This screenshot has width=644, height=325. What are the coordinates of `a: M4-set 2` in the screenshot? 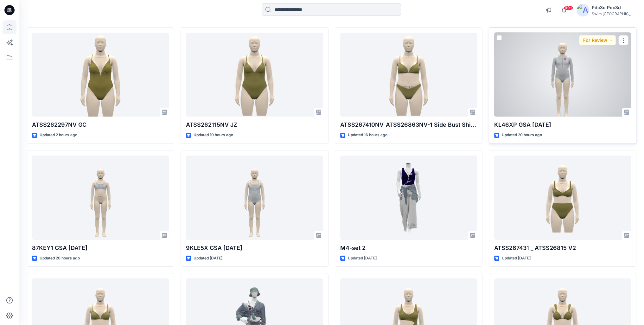 It's located at (409, 198).